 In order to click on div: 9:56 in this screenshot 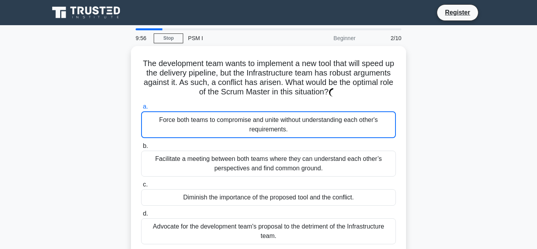, I will do `click(142, 38)`.